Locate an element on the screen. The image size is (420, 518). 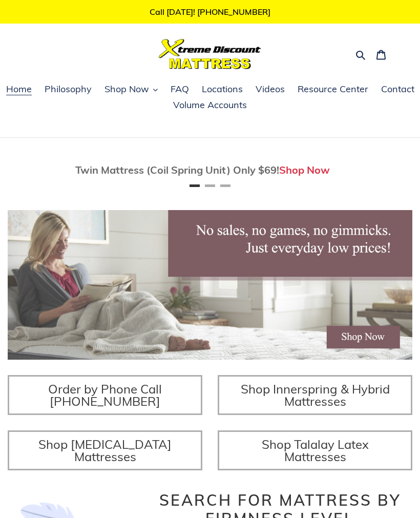
button: Page 2 is located at coordinates (210, 185).